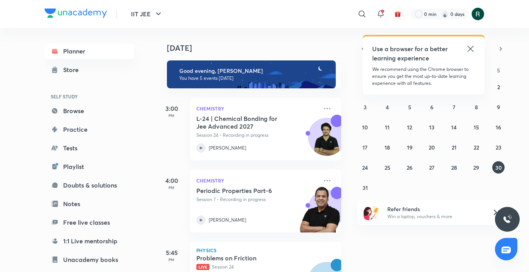  What do you see at coordinates (454, 147) in the screenshot?
I see `button: August 21, 2025` at bounding box center [454, 147].